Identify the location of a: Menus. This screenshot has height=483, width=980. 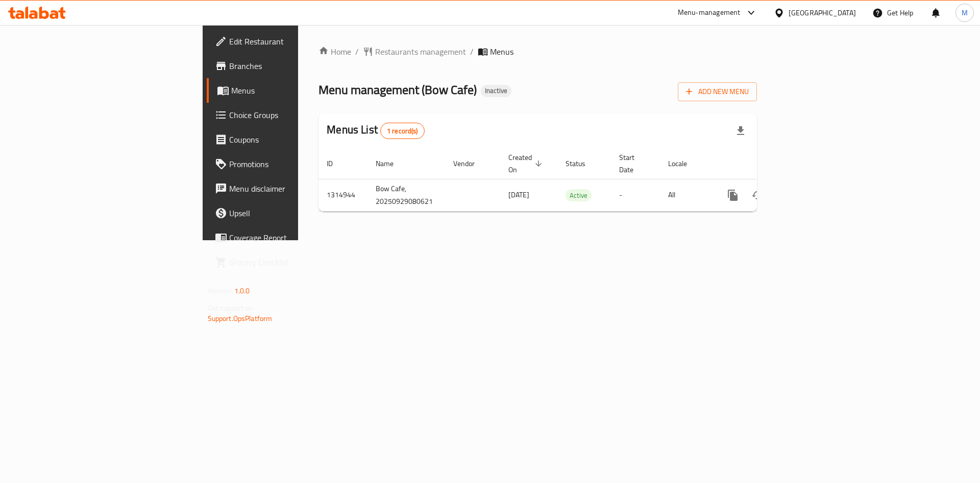
(287, 90).